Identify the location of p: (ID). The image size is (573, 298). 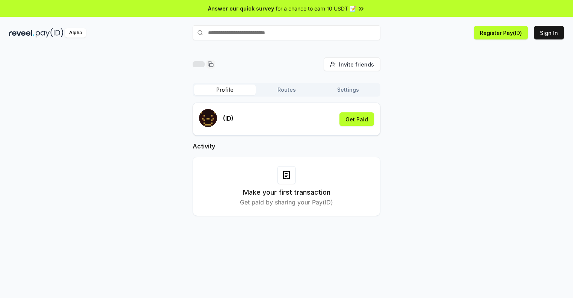
(228, 118).